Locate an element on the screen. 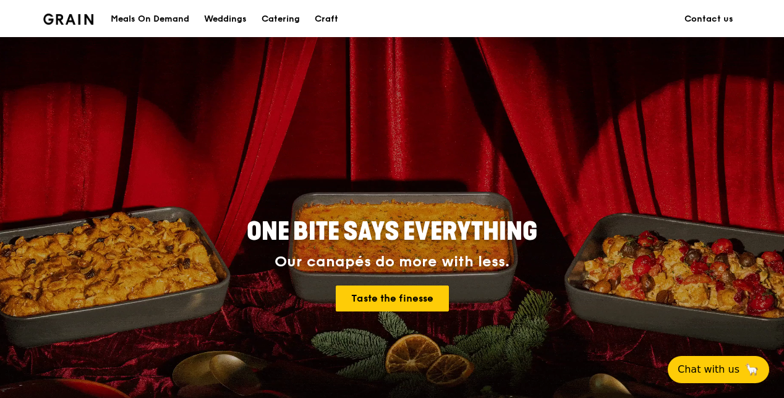 This screenshot has width=784, height=398. div: Craft is located at coordinates (326, 19).